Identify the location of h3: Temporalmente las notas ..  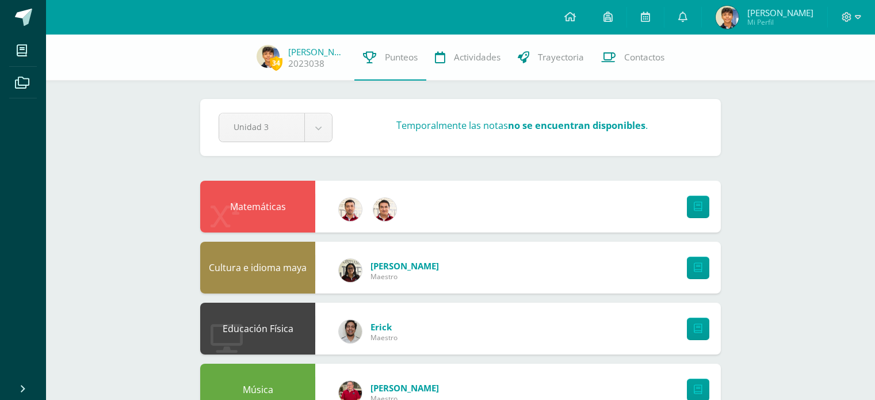
(522, 125).